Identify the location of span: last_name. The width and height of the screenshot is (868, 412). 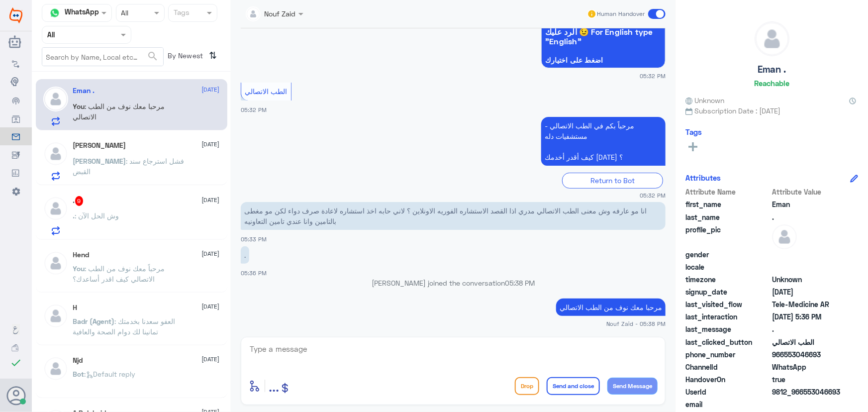
(727, 217).